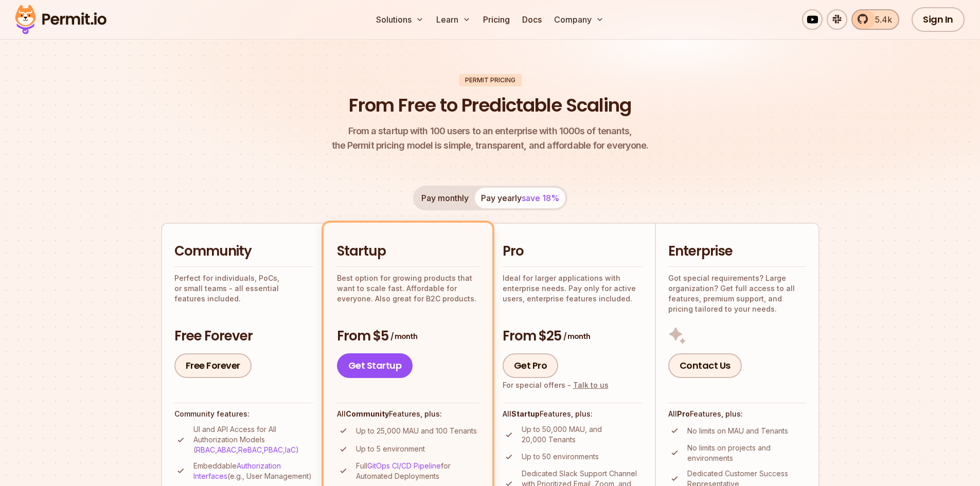 Image resolution: width=980 pixels, height=486 pixels. I want to click on p: Got special requirements? Large organization? Get full access to all features, premium support, a..., so click(737, 293).